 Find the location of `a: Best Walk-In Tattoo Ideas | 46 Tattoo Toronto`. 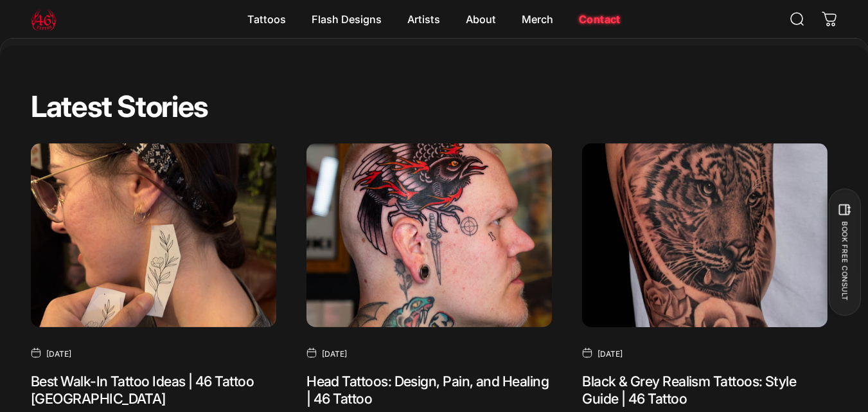

a: Best Walk-In Tattoo Ideas | 46 Tattoo Toronto is located at coordinates (154, 235).